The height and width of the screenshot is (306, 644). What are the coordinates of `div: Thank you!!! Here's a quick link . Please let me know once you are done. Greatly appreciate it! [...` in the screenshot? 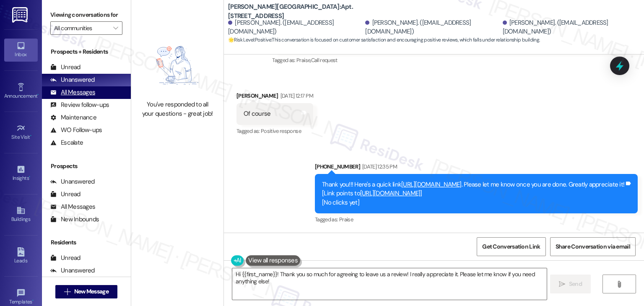 It's located at (473, 193).